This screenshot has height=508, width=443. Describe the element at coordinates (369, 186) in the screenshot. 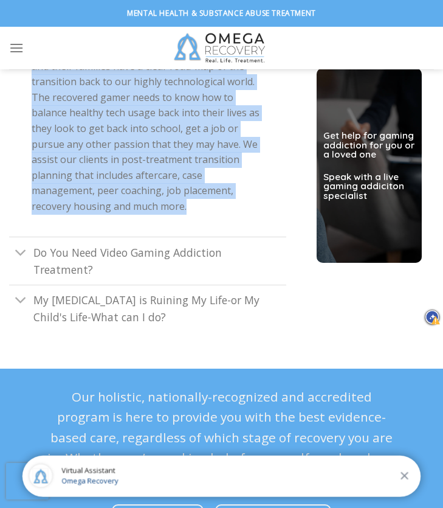

I see `h2: Speak with a live gaming addiciton specialist` at that location.